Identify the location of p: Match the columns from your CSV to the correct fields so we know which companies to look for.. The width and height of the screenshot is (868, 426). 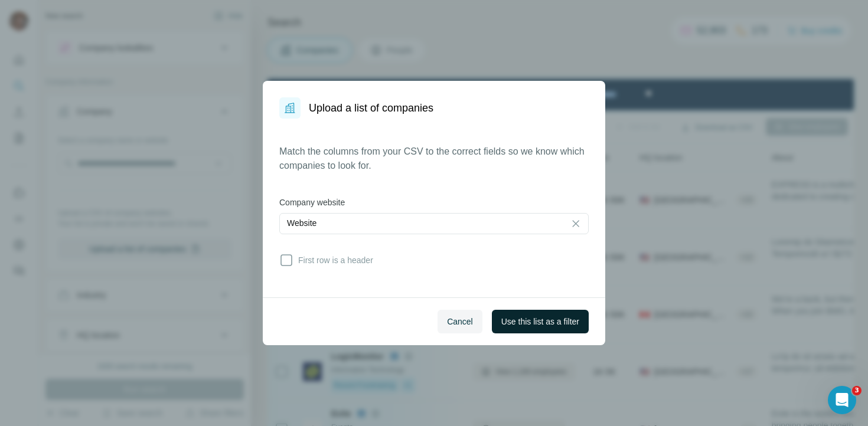
(434, 159).